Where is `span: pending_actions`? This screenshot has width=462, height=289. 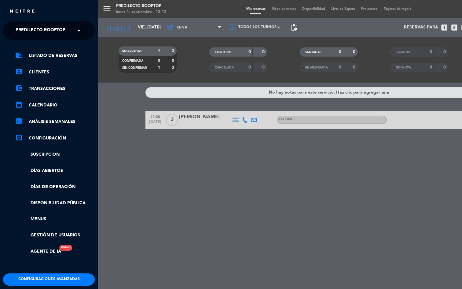
span: pending_actions is located at coordinates (294, 27).